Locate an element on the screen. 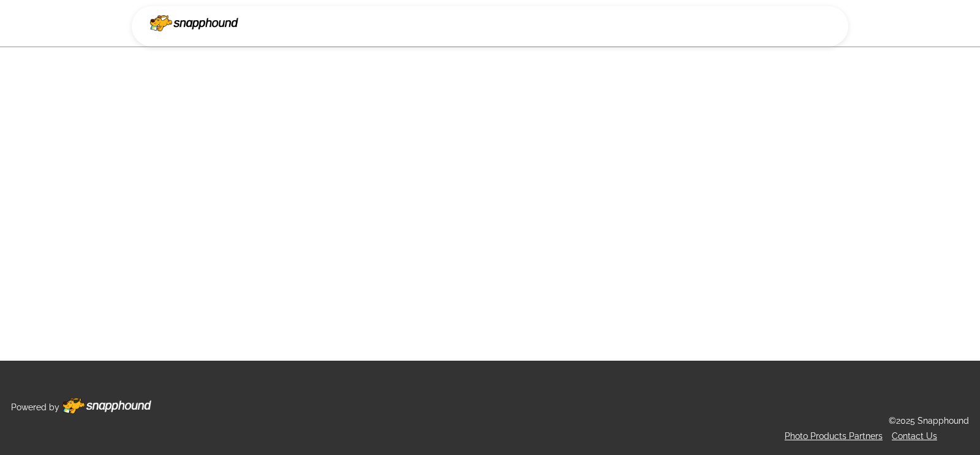  p: Powered by is located at coordinates (35, 407).